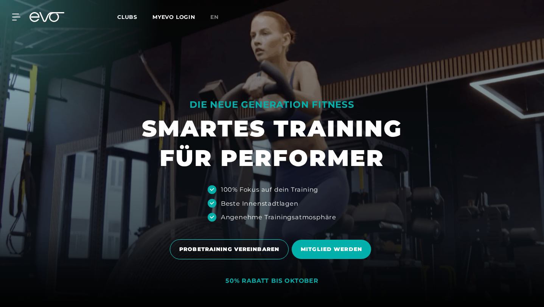  What do you see at coordinates (231, 249) in the screenshot?
I see `a: PROBETRAINING VEREINBAREN` at bounding box center [231, 249].